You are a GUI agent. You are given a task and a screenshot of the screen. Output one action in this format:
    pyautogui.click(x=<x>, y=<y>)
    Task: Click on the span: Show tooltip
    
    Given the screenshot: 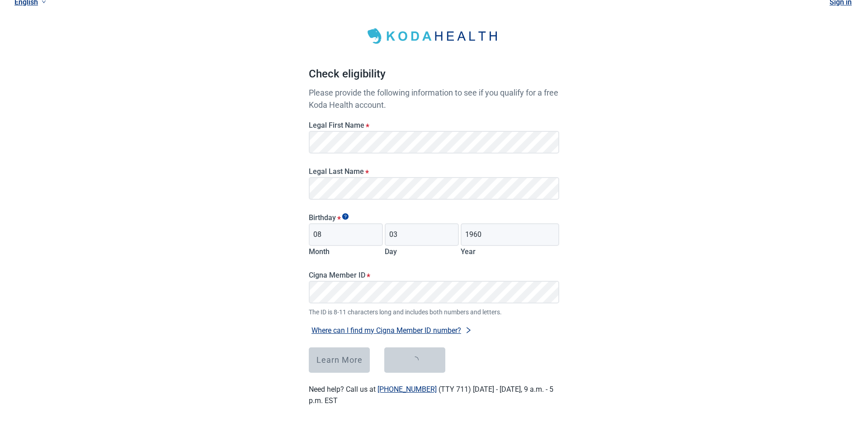 What is the action you would take?
    pyautogui.click(x=346, y=216)
    